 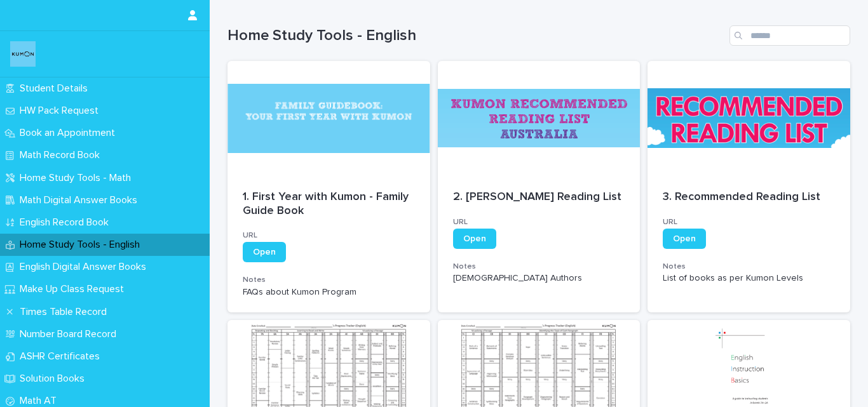 What do you see at coordinates (790, 36) in the screenshot?
I see `div: Search` at bounding box center [790, 36].